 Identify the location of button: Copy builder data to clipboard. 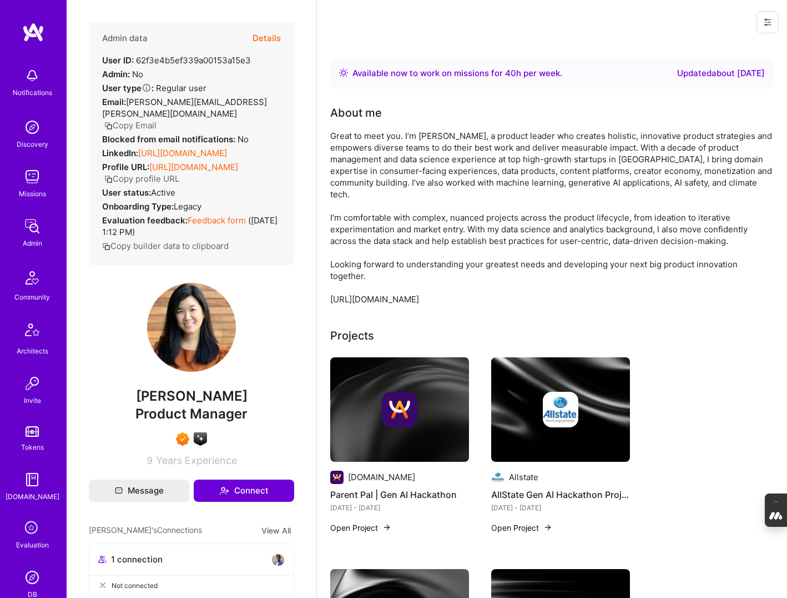
(165, 245).